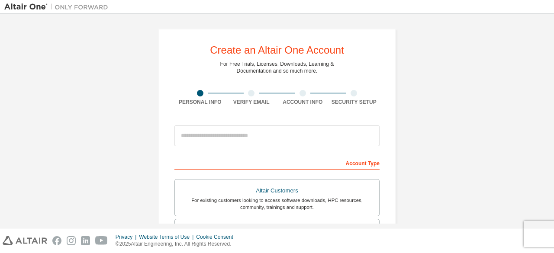 The width and height of the screenshot is (554, 253). Describe the element at coordinates (277, 163) in the screenshot. I see `div: Account Type` at that location.